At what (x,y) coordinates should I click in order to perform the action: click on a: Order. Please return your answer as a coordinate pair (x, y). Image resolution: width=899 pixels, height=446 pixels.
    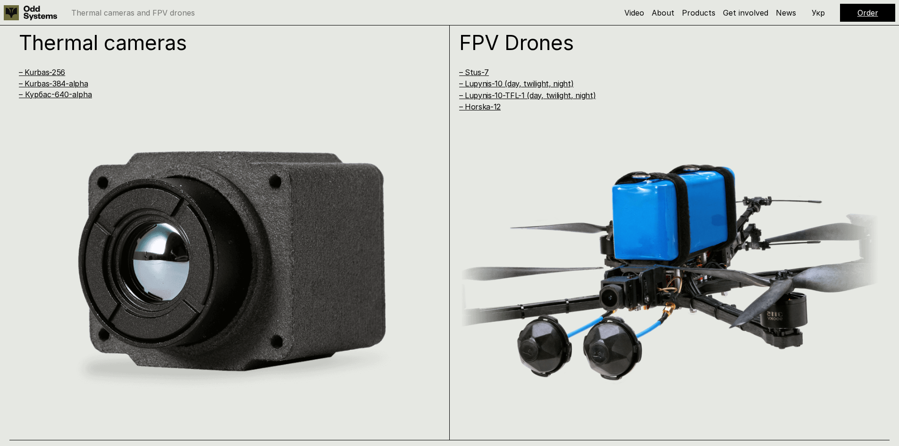
    Looking at the image, I should click on (868, 13).